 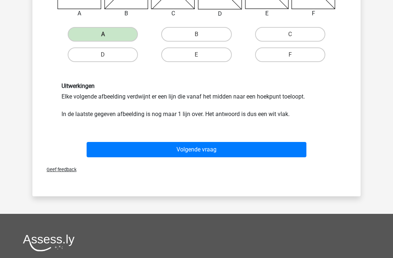 I want to click on div: D, so click(x=220, y=14).